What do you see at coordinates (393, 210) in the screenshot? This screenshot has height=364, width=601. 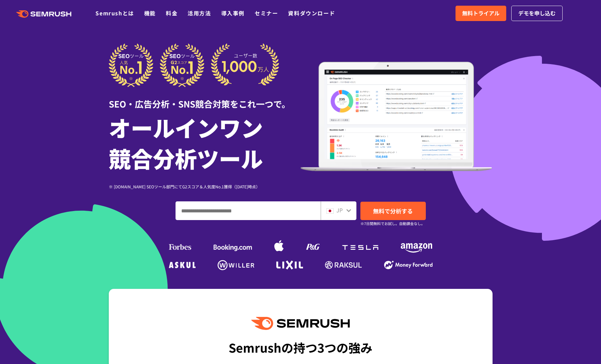 I see `a: 無料で分析する` at bounding box center [393, 210].